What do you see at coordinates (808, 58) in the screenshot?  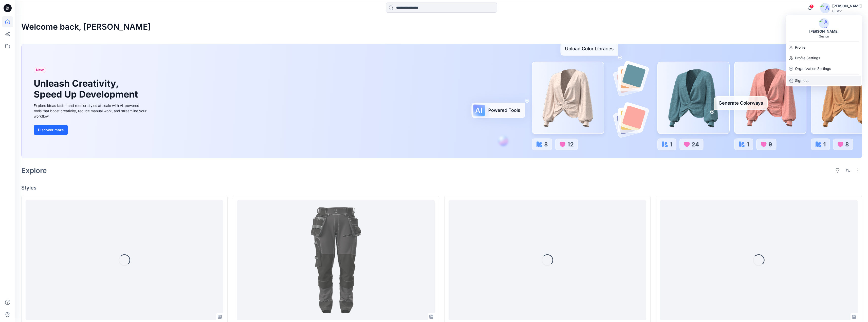 I see `p: Profile Settings` at bounding box center [808, 58].